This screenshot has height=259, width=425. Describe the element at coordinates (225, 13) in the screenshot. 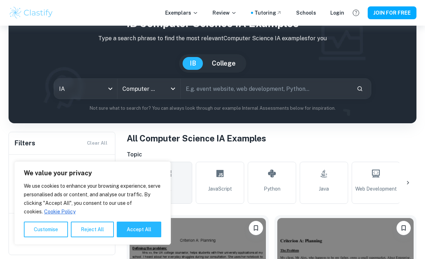

I see `p: Review` at that location.